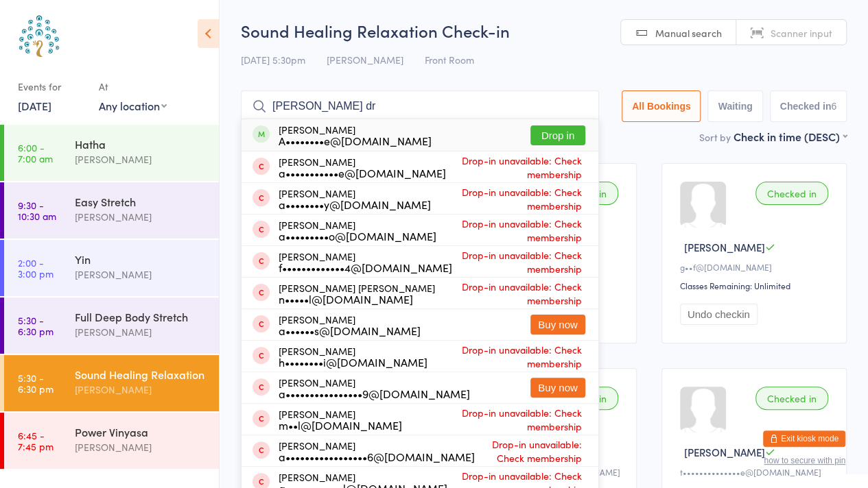 This screenshot has height=488, width=868. I want to click on button: Undo checkin, so click(718, 314).